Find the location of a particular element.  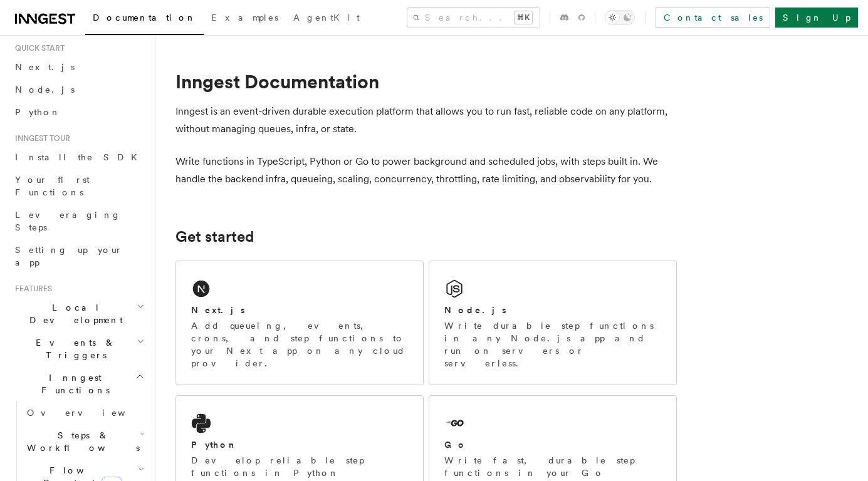

span: Leveraging Steps is located at coordinates (68, 221).